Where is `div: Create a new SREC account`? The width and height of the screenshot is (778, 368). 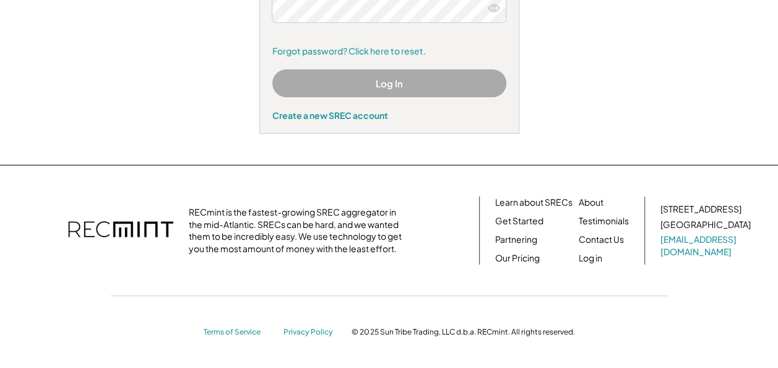 div: Create a new SREC account is located at coordinates (390, 115).